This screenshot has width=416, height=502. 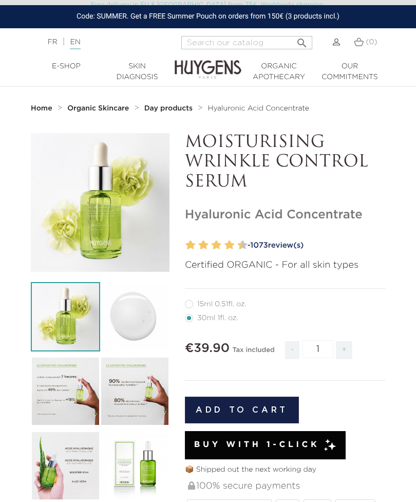 I want to click on a: -1073review(s), so click(x=314, y=246).